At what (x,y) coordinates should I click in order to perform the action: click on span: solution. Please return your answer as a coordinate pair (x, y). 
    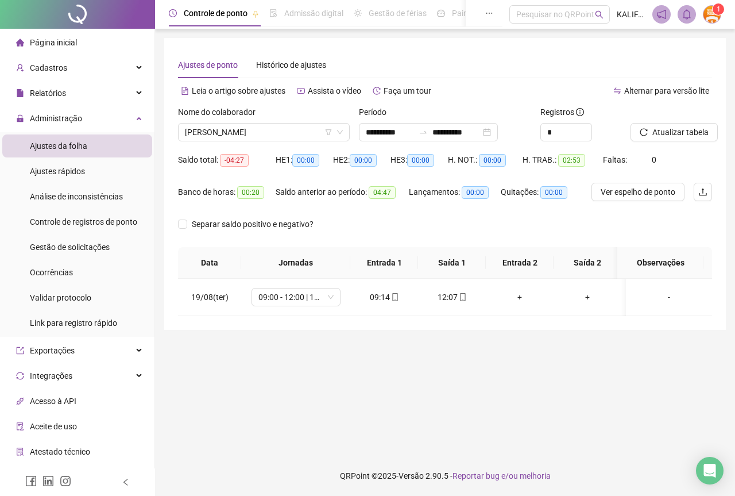
    Looking at the image, I should click on (20, 451).